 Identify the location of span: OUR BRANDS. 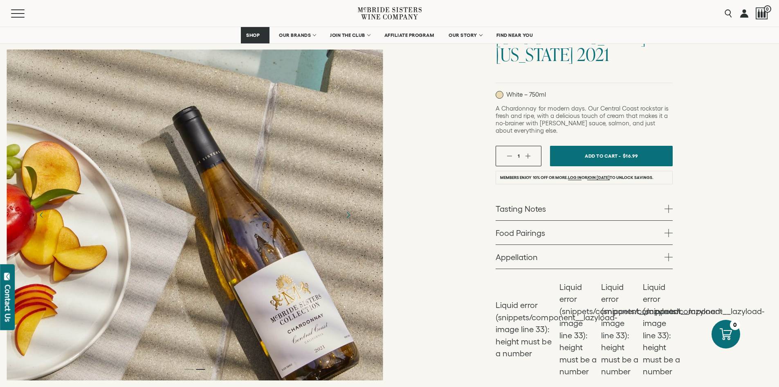
(295, 35).